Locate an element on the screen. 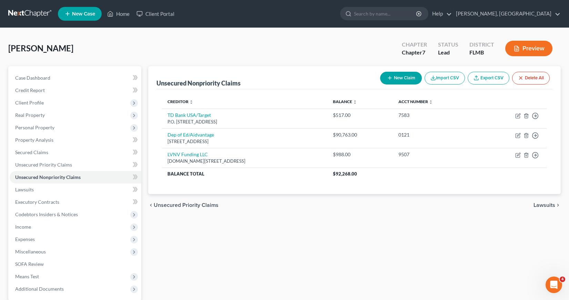 The height and width of the screenshot is (300, 569). a: Unsecured Nonpriority Claims is located at coordinates (76, 177).